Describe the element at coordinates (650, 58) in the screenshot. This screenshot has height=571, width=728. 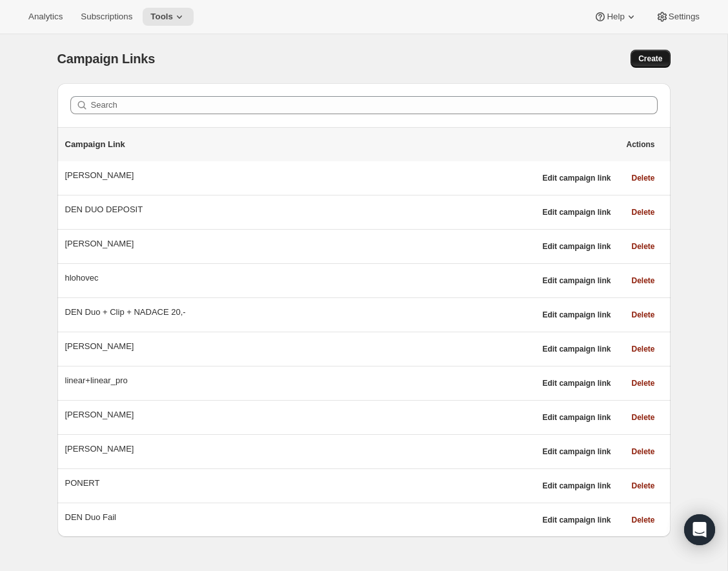
I see `button: Create` at that location.